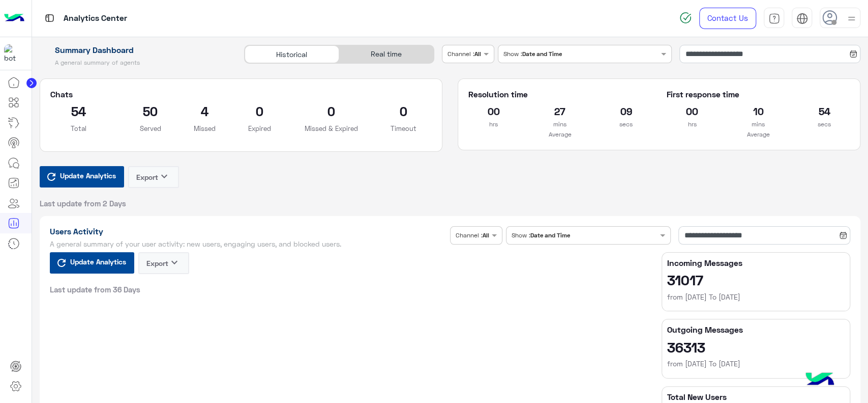  I want to click on h1: Users Activity, so click(248, 231).